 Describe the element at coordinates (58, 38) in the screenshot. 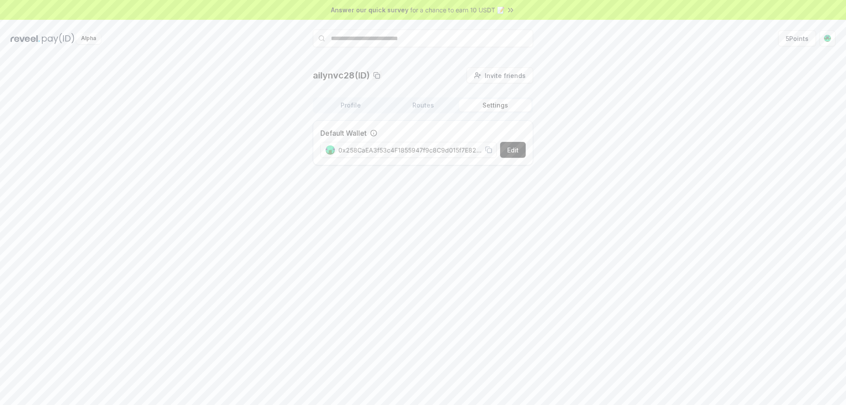

I see `img: pay_id` at that location.